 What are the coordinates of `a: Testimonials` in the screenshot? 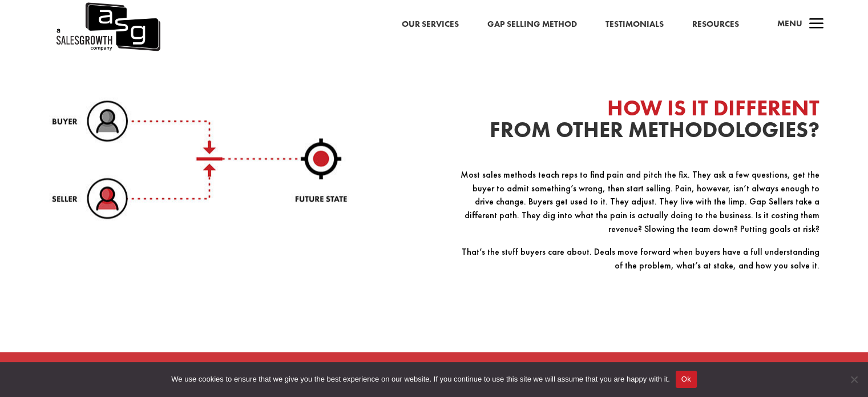 It's located at (634, 25).